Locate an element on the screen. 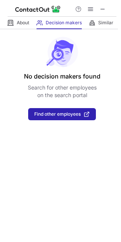  span: Similar is located at coordinates (106, 23).